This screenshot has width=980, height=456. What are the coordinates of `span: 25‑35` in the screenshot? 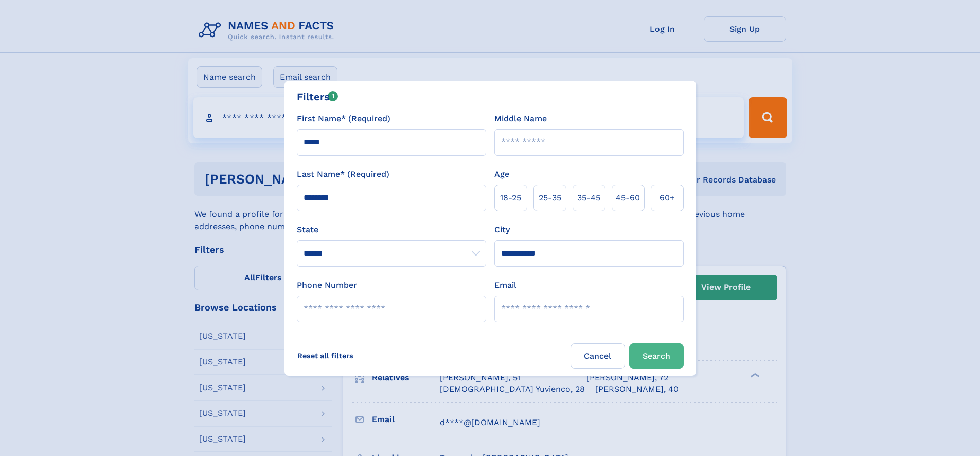 It's located at (550, 198).